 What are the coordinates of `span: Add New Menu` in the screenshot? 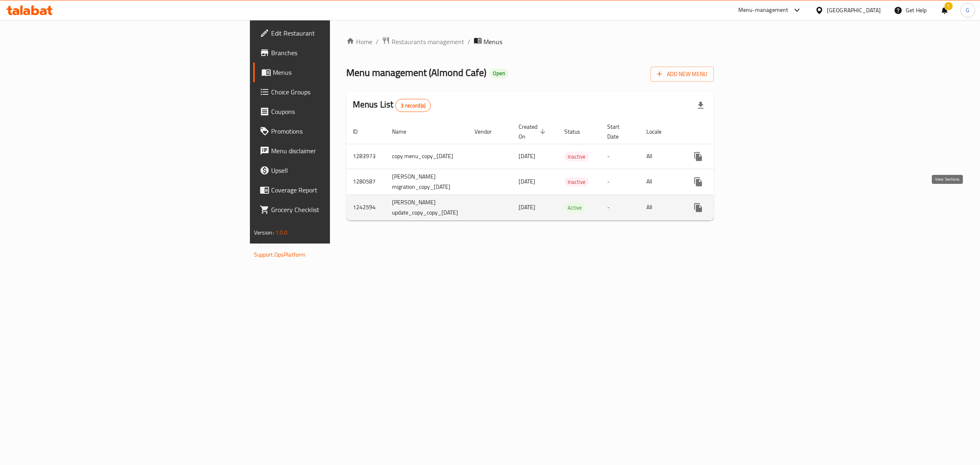 It's located at (683, 74).